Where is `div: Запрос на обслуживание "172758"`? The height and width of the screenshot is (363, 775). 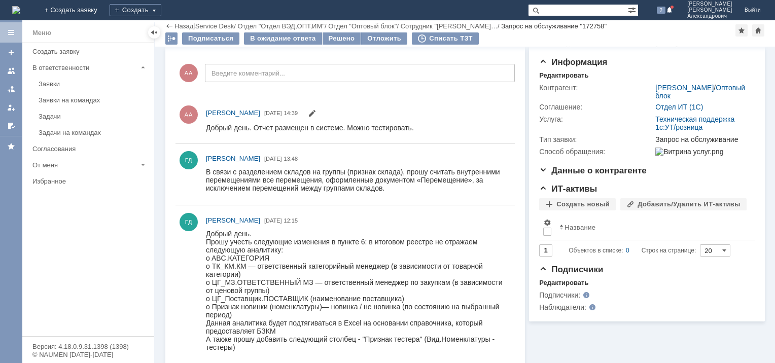
div: Запрос на обслуживание "172758" is located at coordinates (554, 26).